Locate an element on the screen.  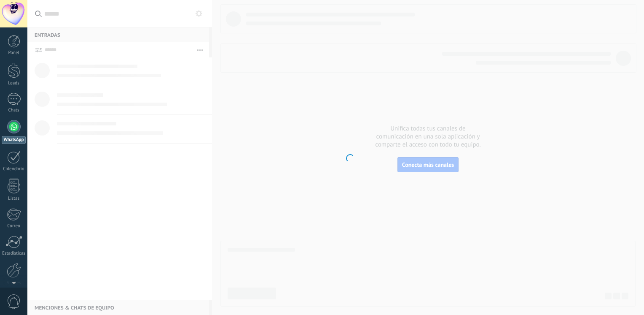
div: Panel is located at coordinates (14, 53).